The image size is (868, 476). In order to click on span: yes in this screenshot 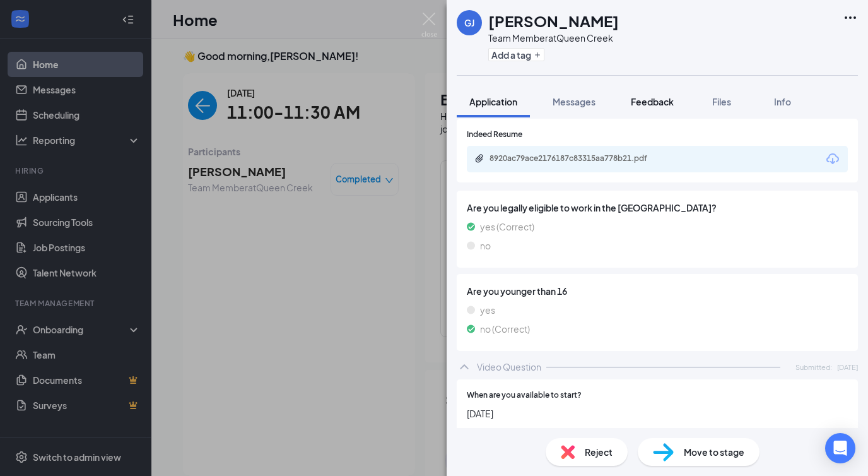, I will do `click(487, 310)`.